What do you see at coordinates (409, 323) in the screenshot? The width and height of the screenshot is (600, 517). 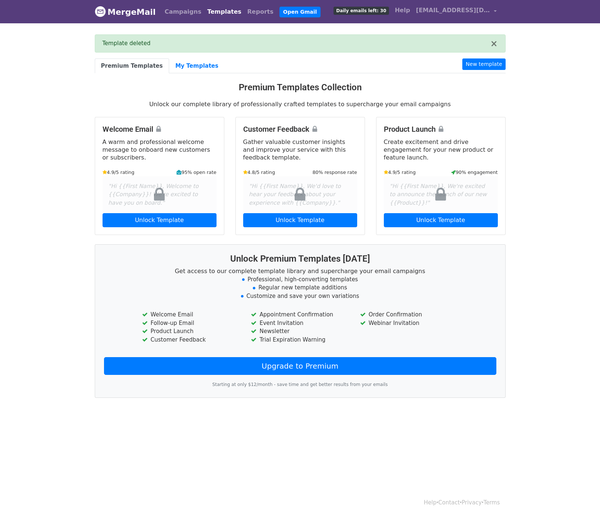 I see `li: Webinar Invitation` at bounding box center [409, 323].